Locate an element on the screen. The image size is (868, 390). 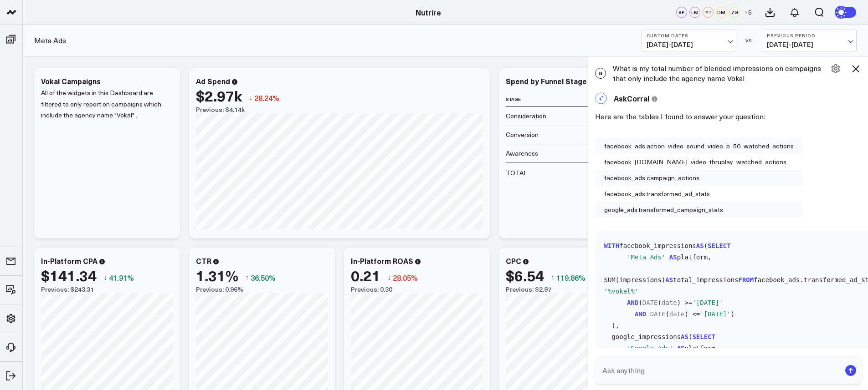
div: CTR is located at coordinates (204, 261).